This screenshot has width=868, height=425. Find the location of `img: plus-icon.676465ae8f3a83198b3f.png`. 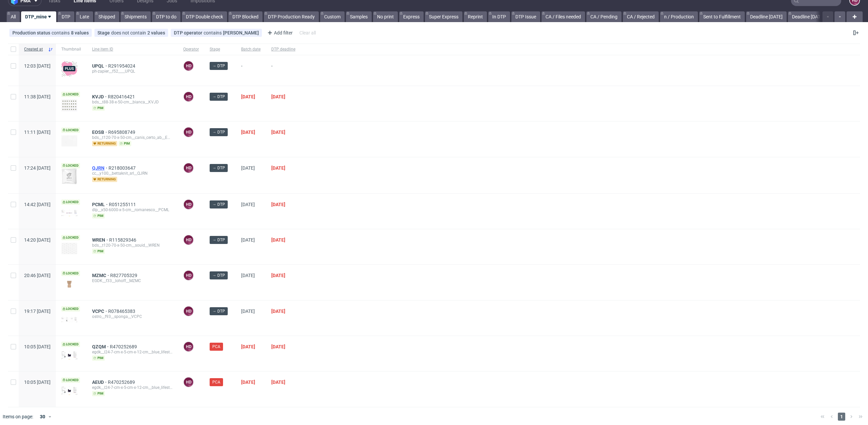

img: plus-icon.676465ae8f3a83198b3f.png is located at coordinates (69, 68).